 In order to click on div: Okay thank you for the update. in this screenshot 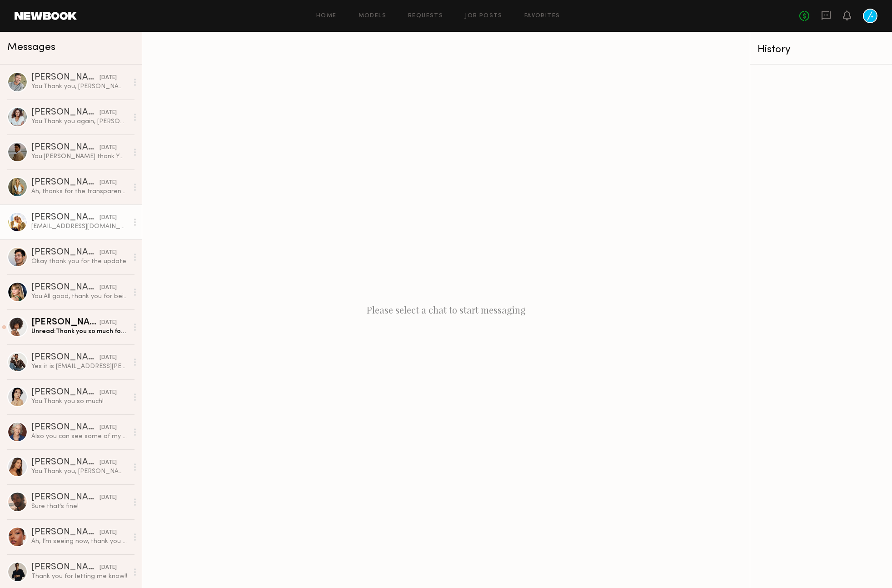, I will do `click(80, 261)`.